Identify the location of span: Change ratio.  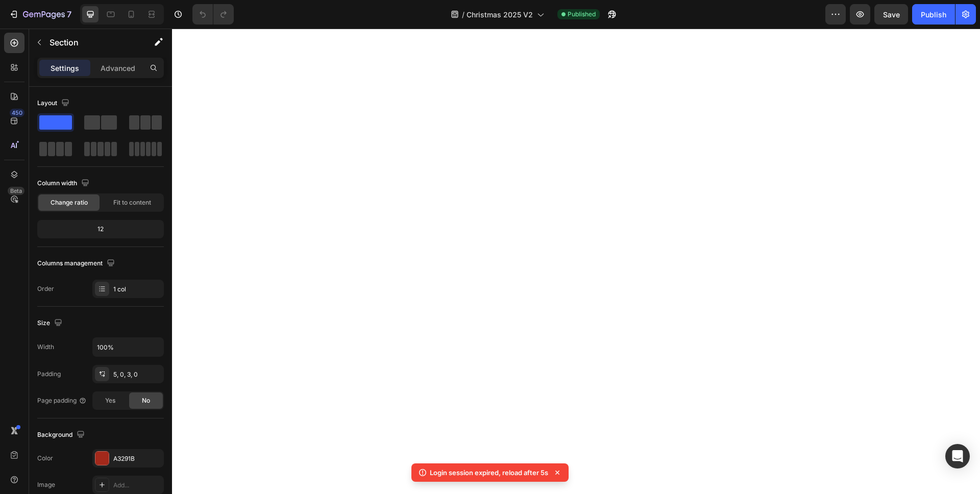
(69, 203).